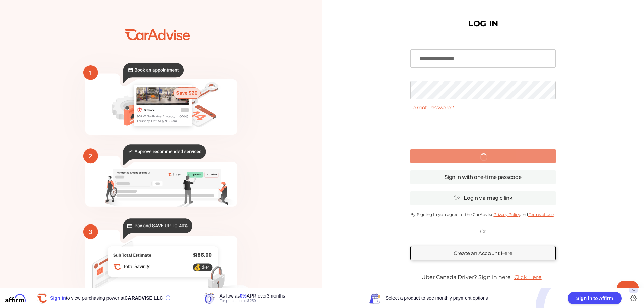 This screenshot has height=308, width=644. I want to click on a: Create an Account Here, so click(483, 253).